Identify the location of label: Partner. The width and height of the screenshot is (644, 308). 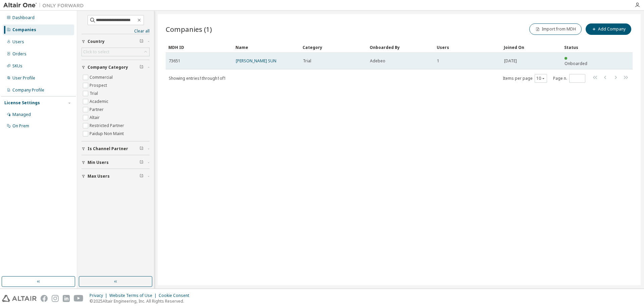
(97, 110).